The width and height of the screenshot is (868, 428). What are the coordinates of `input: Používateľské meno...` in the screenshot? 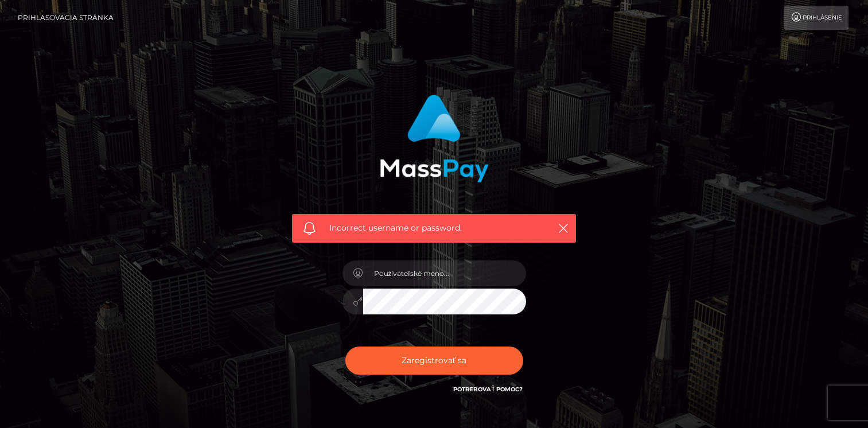 It's located at (444, 273).